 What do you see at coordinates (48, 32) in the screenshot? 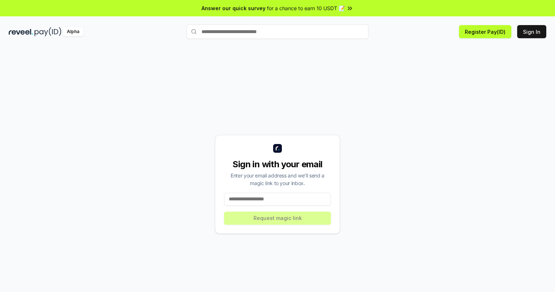
I see `img: pay_id` at bounding box center [48, 32].